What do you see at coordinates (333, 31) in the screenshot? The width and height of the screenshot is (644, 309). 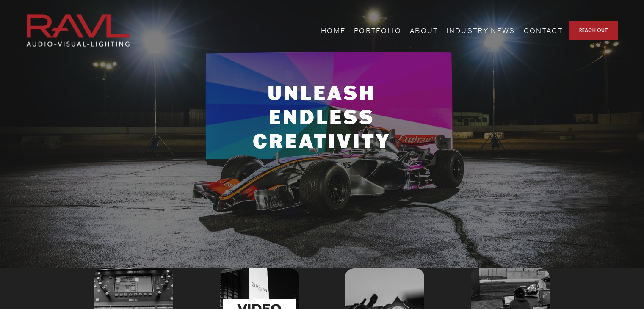 I see `a: HOME` at bounding box center [333, 31].